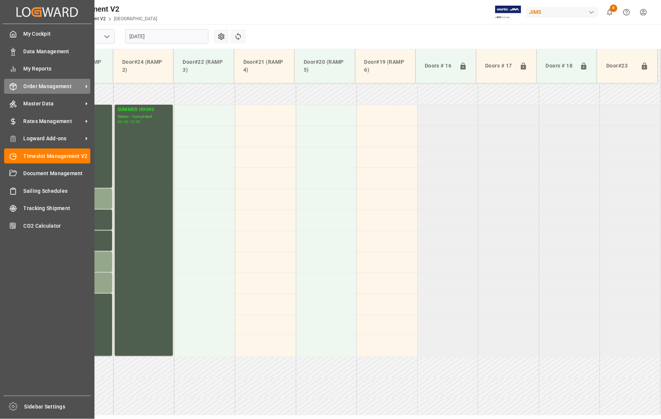 Image resolution: width=661 pixels, height=419 pixels. I want to click on a: Sailing Schedules, so click(47, 190).